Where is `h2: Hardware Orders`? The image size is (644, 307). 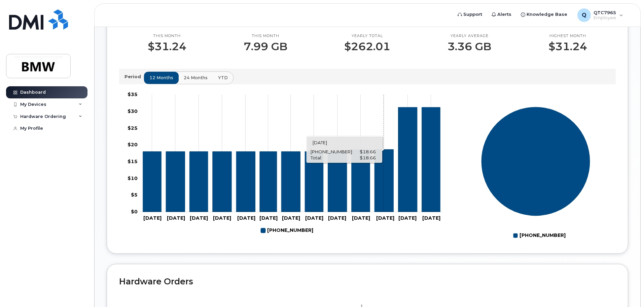
h2: Hardware Orders is located at coordinates (367, 281).